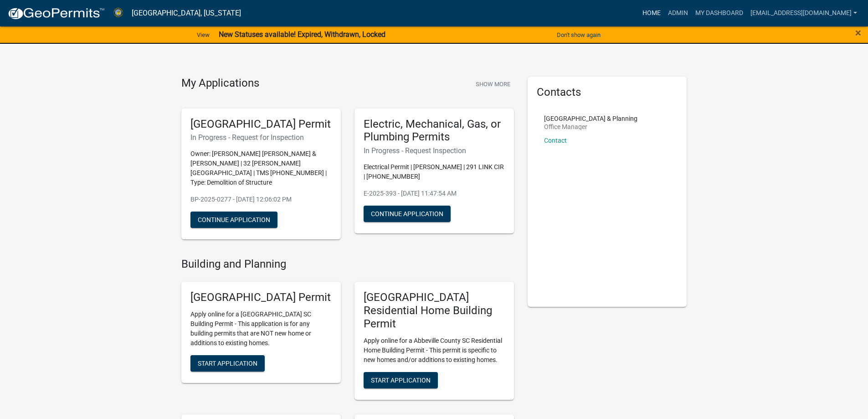 The width and height of the screenshot is (868, 419). I want to click on p: Apply online for a Abbeville County SC Residential Home Building Permit - This permit is specific..., so click(434, 350).